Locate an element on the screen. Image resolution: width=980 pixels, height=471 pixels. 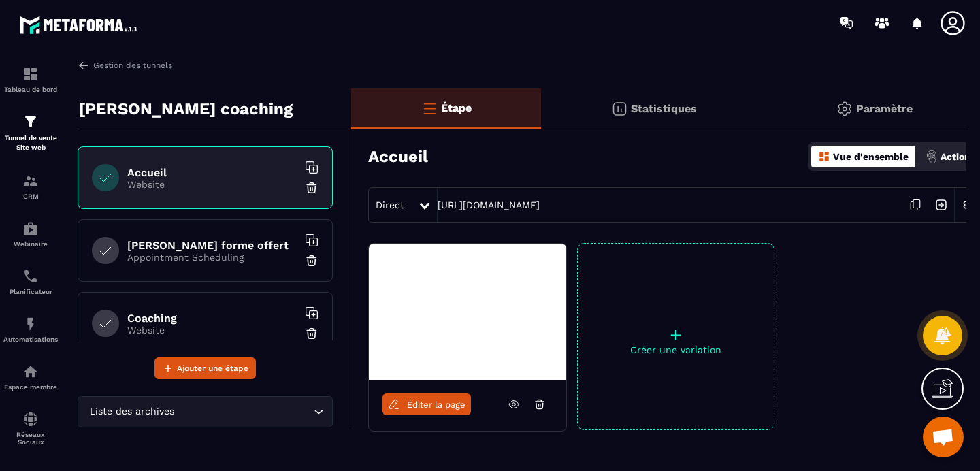
button: Ajouter une étape is located at coordinates (205, 368).